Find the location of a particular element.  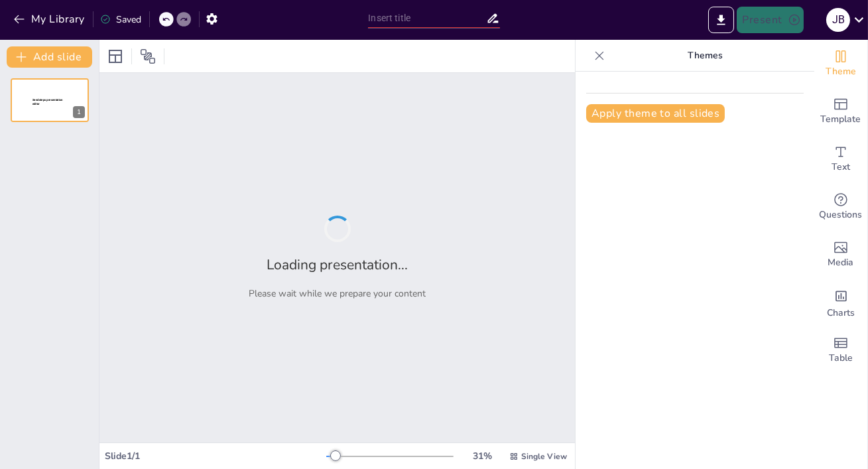

span: Single View is located at coordinates (544, 456).